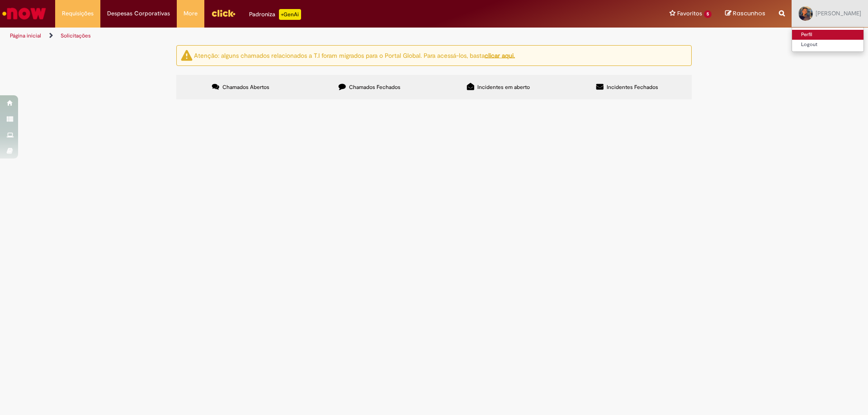 The image size is (868, 415). Describe the element at coordinates (246, 87) in the screenshot. I see `span: Chamados Abertos` at that location.